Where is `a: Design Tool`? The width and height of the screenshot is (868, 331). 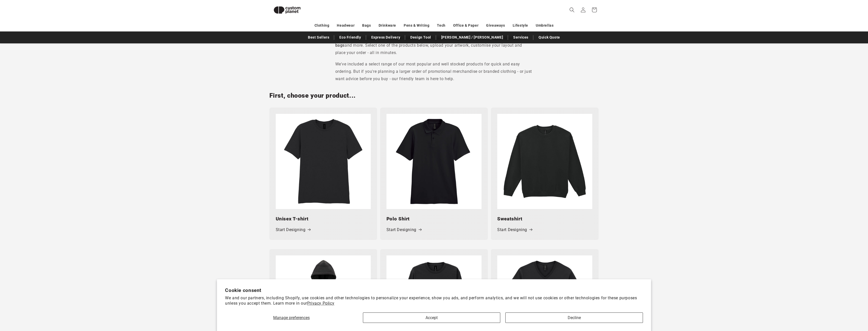
a: Design Tool is located at coordinates (421, 37).